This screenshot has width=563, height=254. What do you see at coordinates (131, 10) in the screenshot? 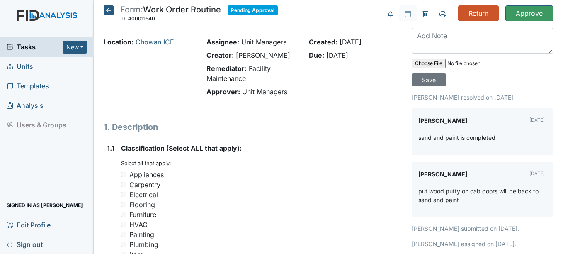
I see `span: Form:` at bounding box center [131, 10].